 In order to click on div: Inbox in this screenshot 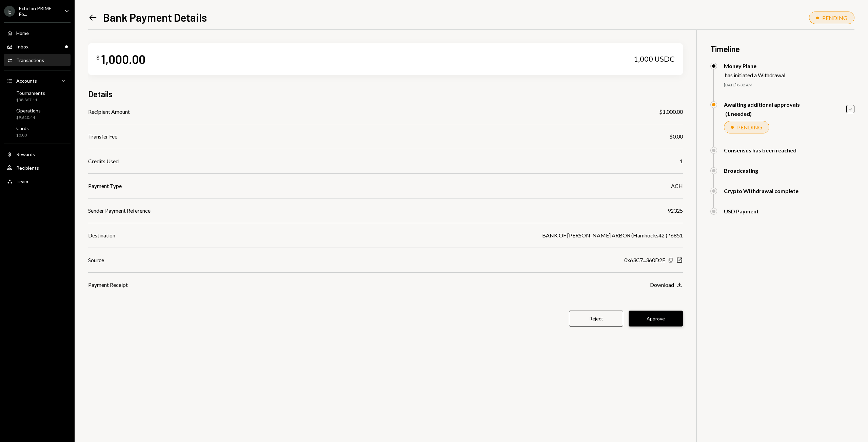, I will do `click(23, 47)`.